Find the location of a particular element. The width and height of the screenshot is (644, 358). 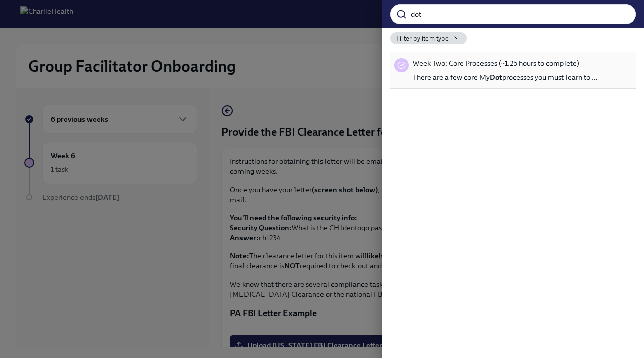

span: Filter by item type is located at coordinates (422, 38).